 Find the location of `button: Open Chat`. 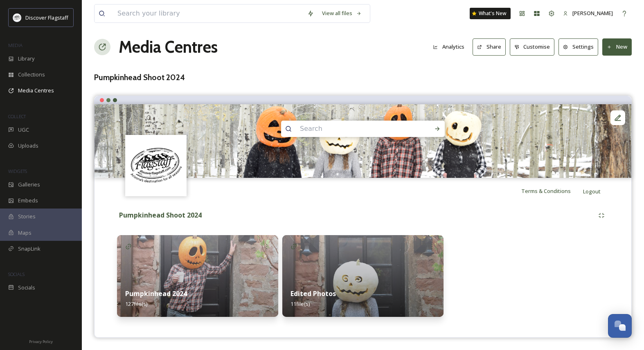

button: Open Chat is located at coordinates (620, 325).